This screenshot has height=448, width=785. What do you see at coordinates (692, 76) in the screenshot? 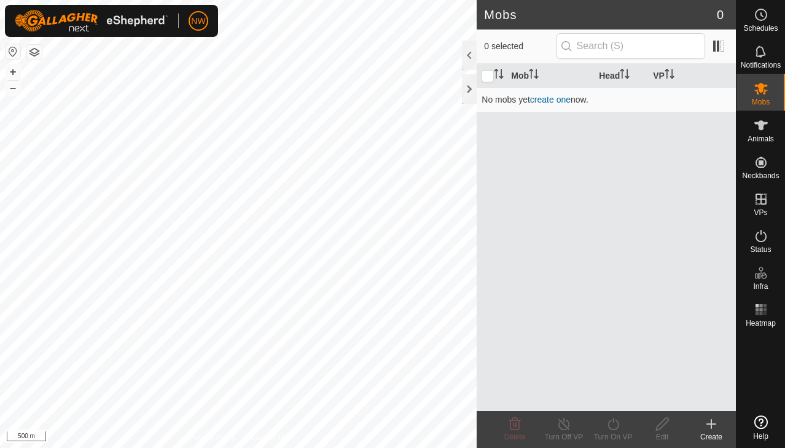
I see `th: VP` at bounding box center [692, 76].